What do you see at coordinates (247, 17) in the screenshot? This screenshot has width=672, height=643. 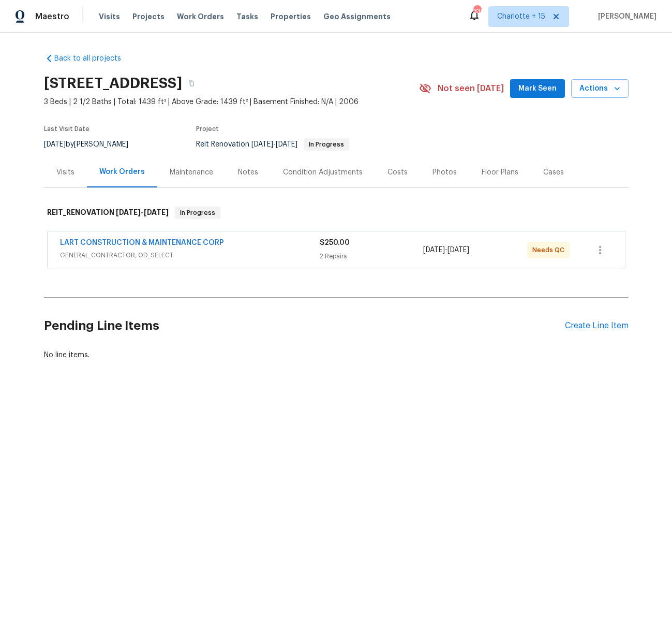 I see `span: Tasks` at bounding box center [247, 17].